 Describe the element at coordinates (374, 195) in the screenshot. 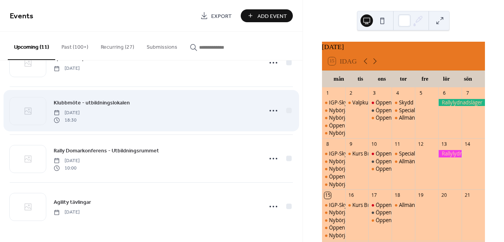

I see `div: 17` at that location.